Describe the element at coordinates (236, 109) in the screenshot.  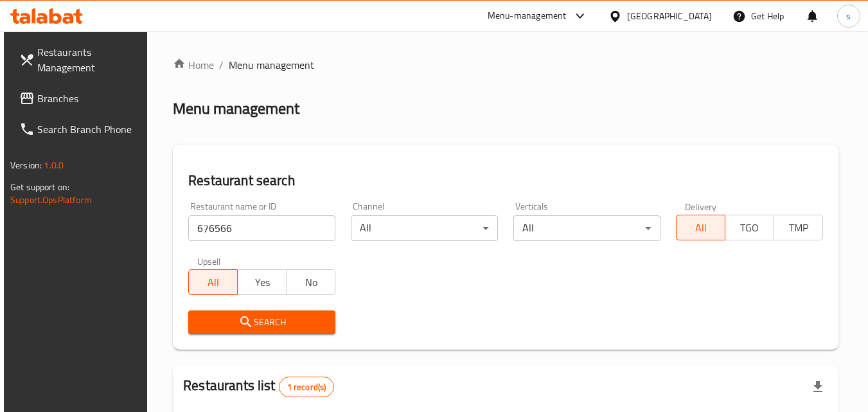
I see `h2: Menu management` at that location.